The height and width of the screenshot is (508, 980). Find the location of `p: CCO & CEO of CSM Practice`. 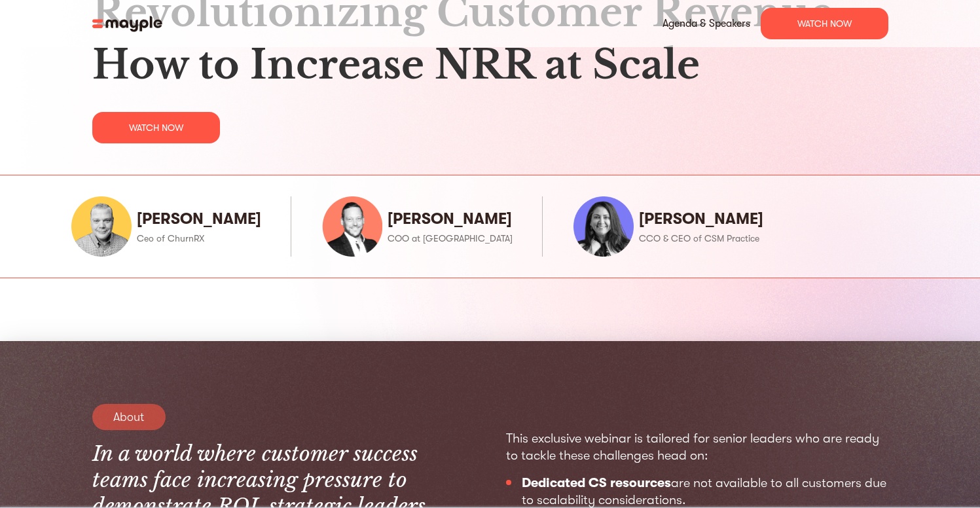

p: CCO & CEO of CSM Practice is located at coordinates (701, 238).